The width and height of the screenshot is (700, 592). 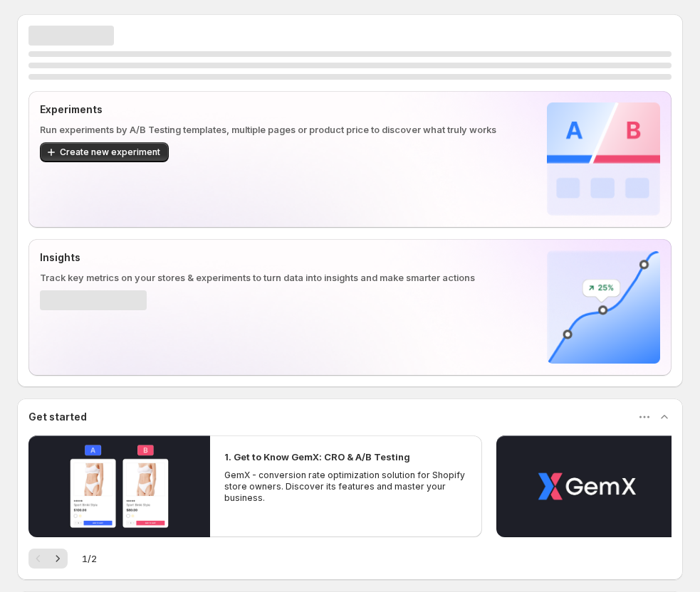 I want to click on nav: Pagination, so click(x=48, y=559).